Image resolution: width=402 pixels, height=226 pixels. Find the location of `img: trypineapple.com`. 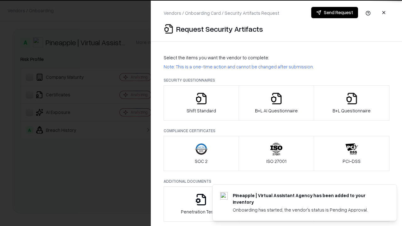

img: trypineapple.com is located at coordinates (224, 196).